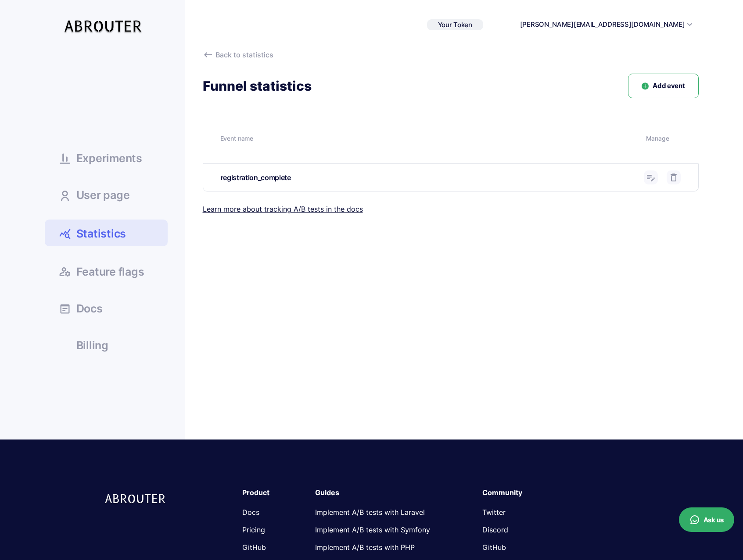 The width and height of the screenshot is (743, 560). What do you see at coordinates (664, 139) in the screenshot?
I see `div: Manage` at bounding box center [664, 139].